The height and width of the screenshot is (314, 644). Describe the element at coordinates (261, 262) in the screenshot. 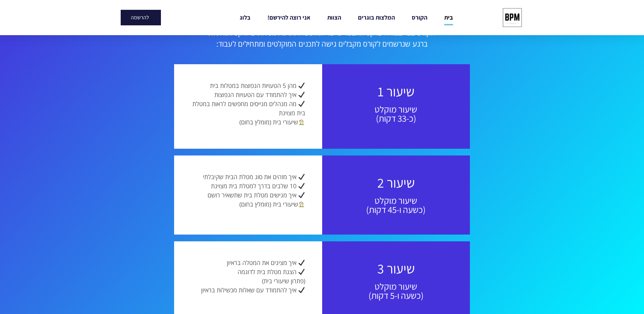

I see `span: איך מציגים את המטלה בראיון` at that location.